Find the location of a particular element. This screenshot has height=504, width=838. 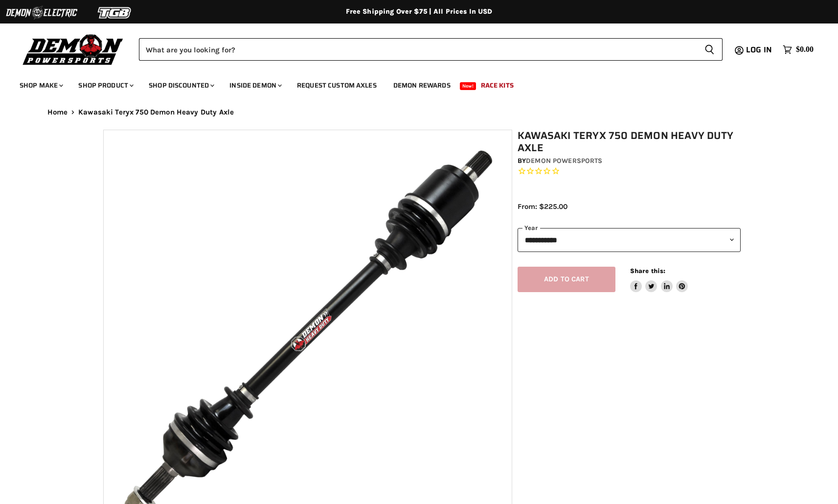

input: Search is located at coordinates (418, 49).